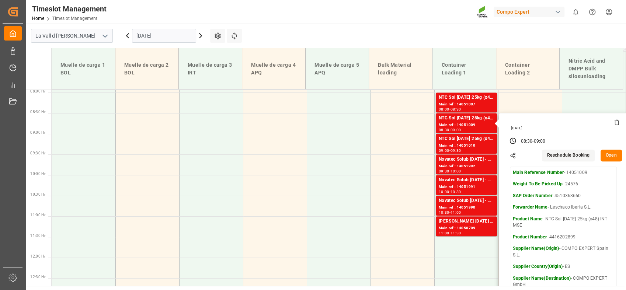 The height and width of the screenshot is (290, 626). I want to click on div: Muelle de carga 1 BOL, so click(83, 69).